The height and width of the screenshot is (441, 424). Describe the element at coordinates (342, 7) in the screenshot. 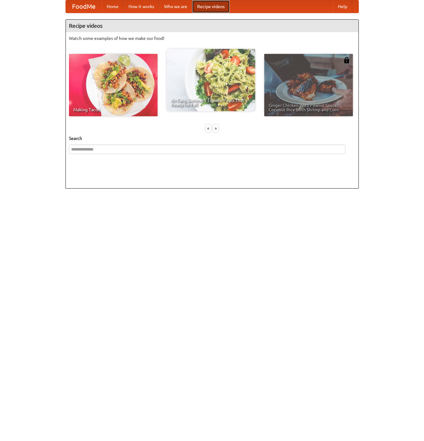

I see `a: Help` at that location.